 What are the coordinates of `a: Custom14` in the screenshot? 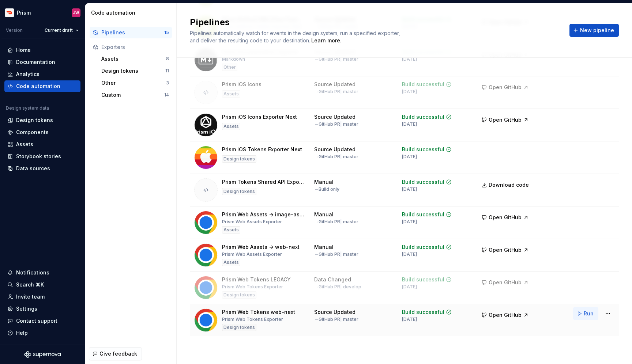 It's located at (135, 95).